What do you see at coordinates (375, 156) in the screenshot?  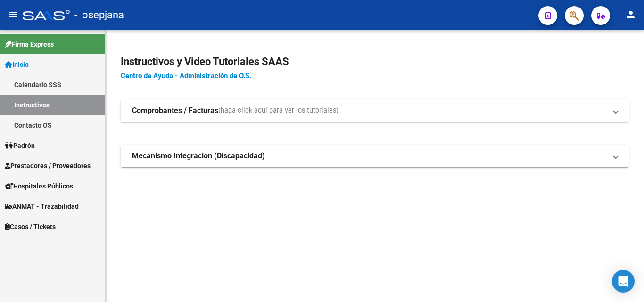 I see `mat-expansion-panel-header: Mecanismo Integración (Discapacidad)` at bounding box center [375, 156].